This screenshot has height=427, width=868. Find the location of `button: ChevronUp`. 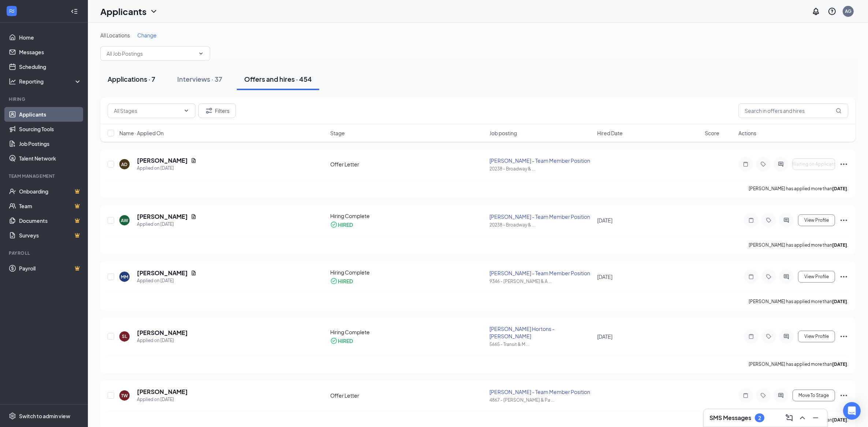

button: ChevronUp is located at coordinates (803, 418).